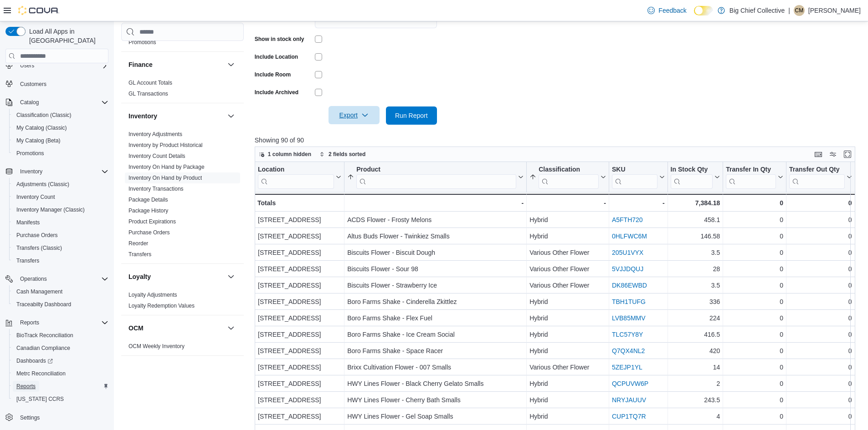  Describe the element at coordinates (695, 384) in the screenshot. I see `div: 2` at that location.